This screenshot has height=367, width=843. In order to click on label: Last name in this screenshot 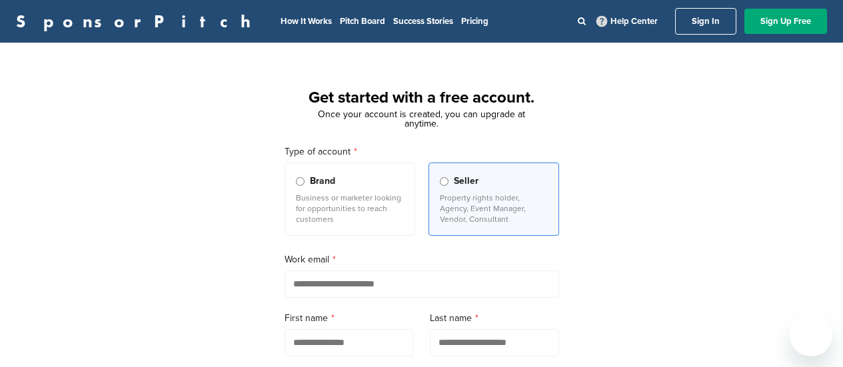, I will do `click(494, 318)`.